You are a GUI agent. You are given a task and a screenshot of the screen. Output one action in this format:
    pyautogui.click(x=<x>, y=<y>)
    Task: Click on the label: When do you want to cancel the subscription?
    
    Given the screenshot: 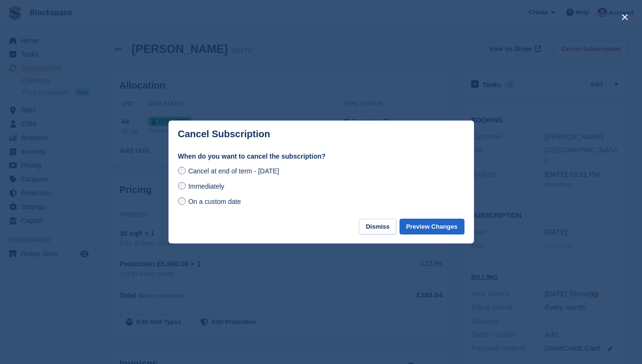 What is the action you would take?
    pyautogui.click(x=321, y=156)
    